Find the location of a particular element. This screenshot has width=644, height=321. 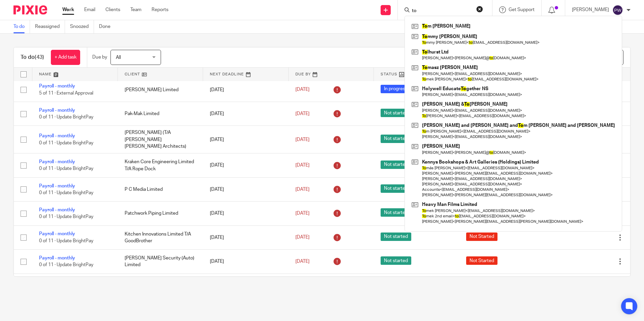

span: 5 of 11 · External Approval is located at coordinates (66, 93).